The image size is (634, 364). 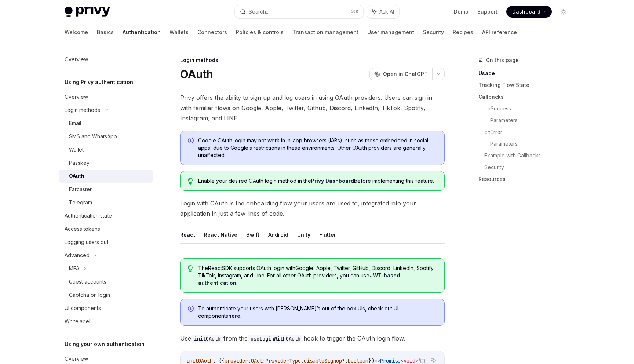 I want to click on a: Authentication state, so click(x=106, y=216).